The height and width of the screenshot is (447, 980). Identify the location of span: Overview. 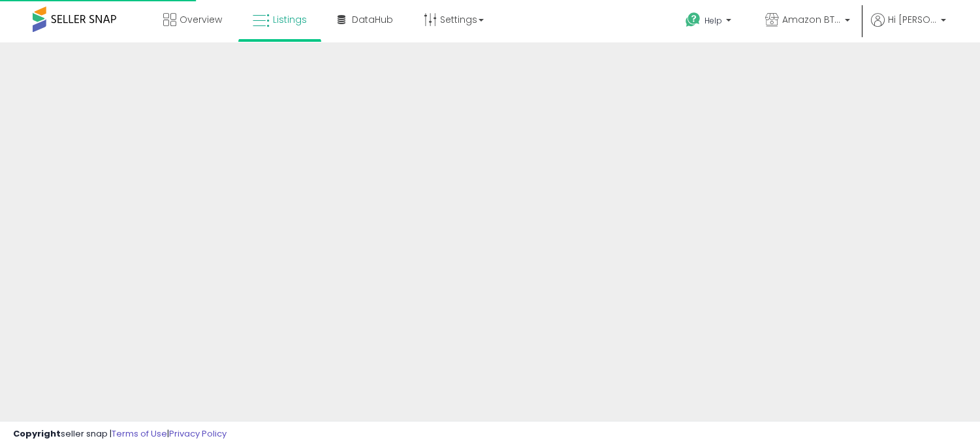
(200, 19).